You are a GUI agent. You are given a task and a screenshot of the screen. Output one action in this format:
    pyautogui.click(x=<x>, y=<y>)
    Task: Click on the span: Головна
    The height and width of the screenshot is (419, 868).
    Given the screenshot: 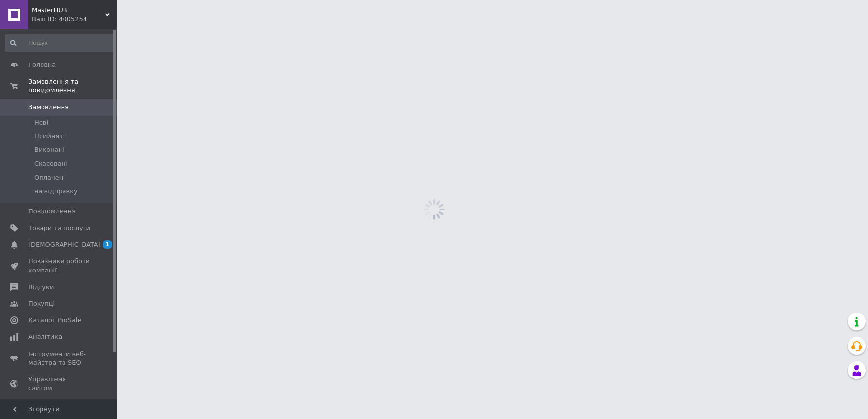 What is the action you would take?
    pyautogui.click(x=42, y=65)
    